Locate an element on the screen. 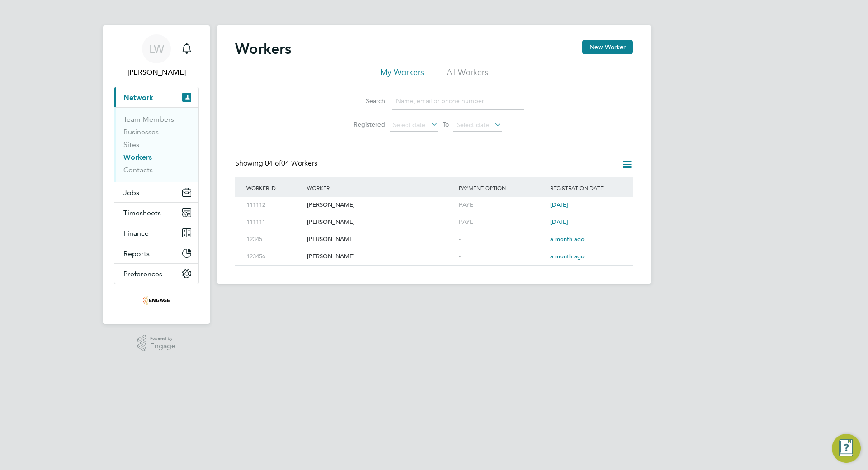 The height and width of the screenshot is (470, 868). button: Reports is located at coordinates (157, 253).